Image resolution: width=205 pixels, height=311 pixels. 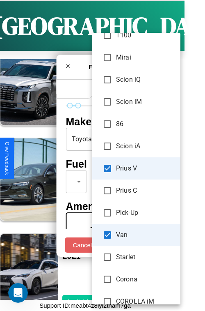 What do you see at coordinates (145, 191) in the screenshot?
I see `span: Prius C` at bounding box center [145, 191].